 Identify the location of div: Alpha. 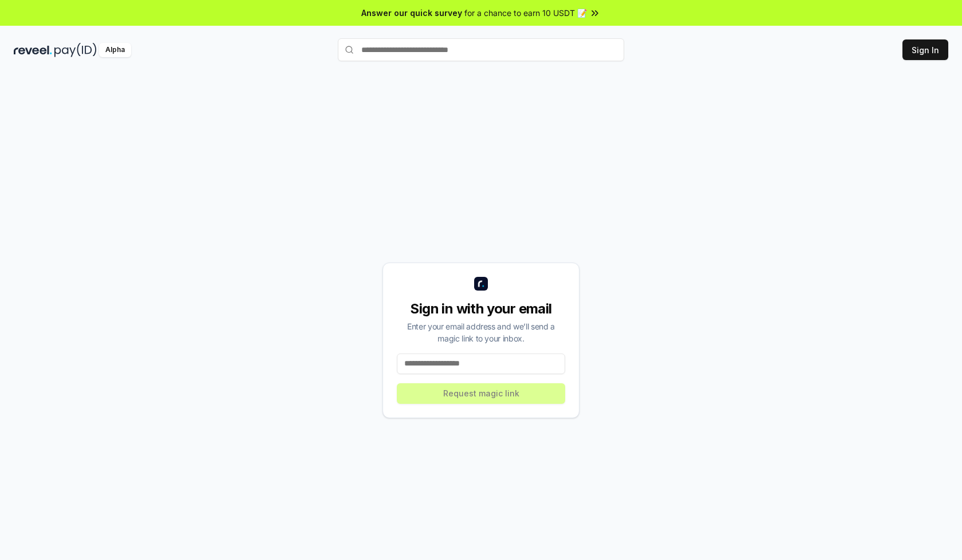
(115, 50).